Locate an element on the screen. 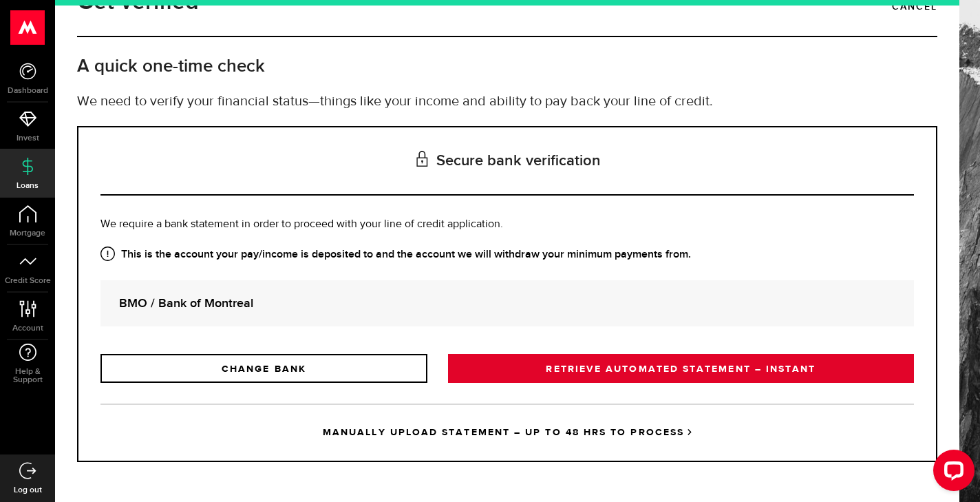 This screenshot has height=502, width=980. span: We require a bank statement in order to proceed with your line of credit application. is located at coordinates (301, 224).